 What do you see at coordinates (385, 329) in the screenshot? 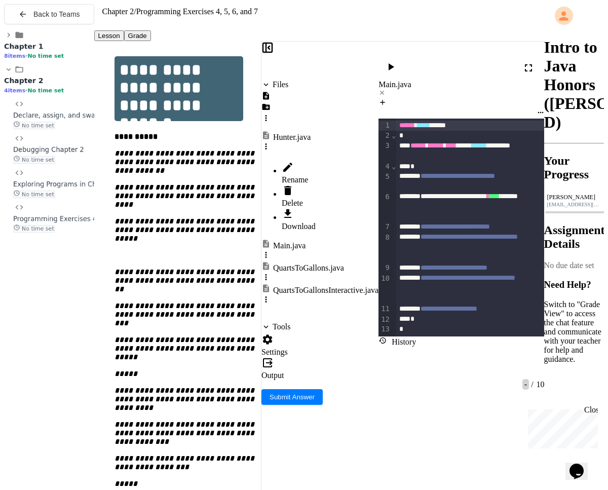
I see `div: 13` at bounding box center [385, 329].